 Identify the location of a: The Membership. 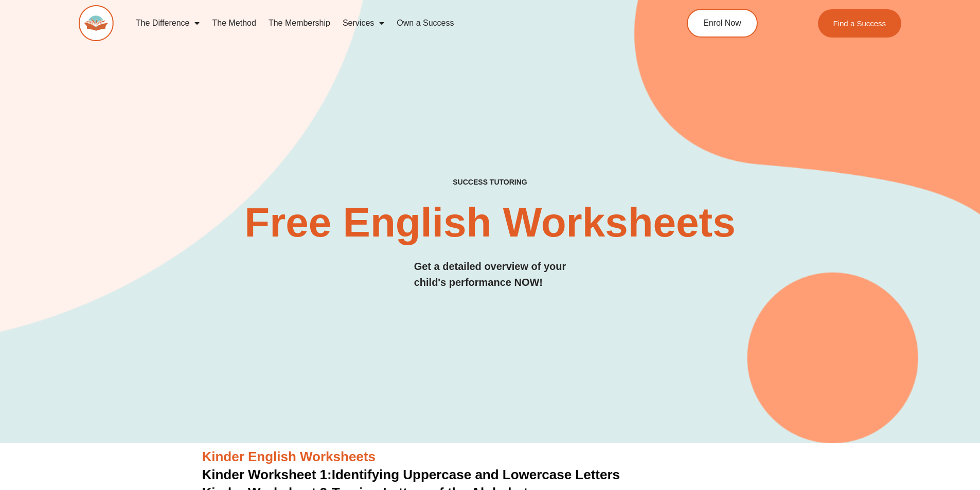
(299, 23).